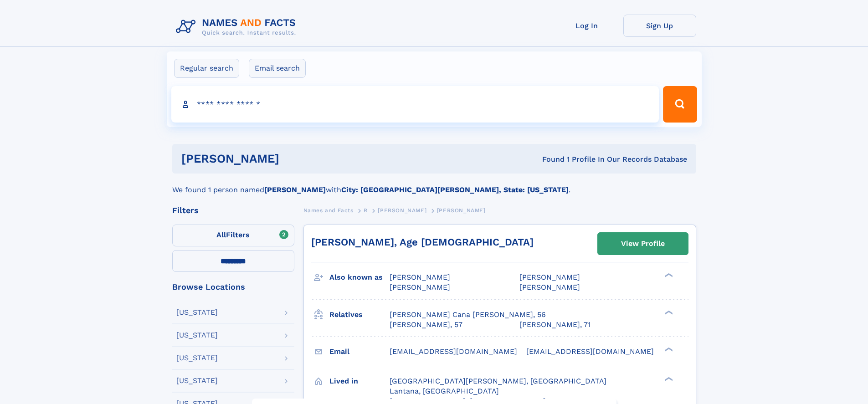  What do you see at coordinates (233, 236) in the screenshot?
I see `label: Filters` at bounding box center [233, 236].